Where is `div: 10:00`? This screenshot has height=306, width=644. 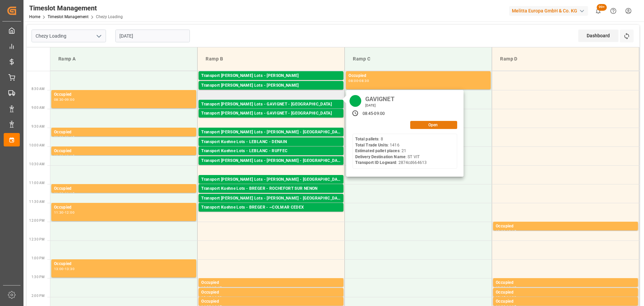 div: 10:00 is located at coordinates (58, 156).